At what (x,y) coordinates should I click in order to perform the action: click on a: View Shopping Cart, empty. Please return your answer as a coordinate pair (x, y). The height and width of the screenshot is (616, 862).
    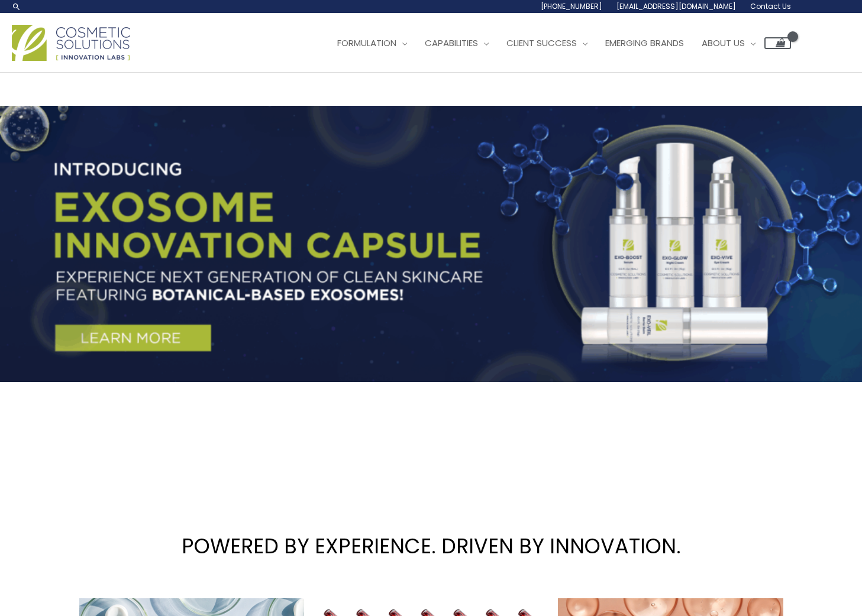
    Looking at the image, I should click on (777, 43).